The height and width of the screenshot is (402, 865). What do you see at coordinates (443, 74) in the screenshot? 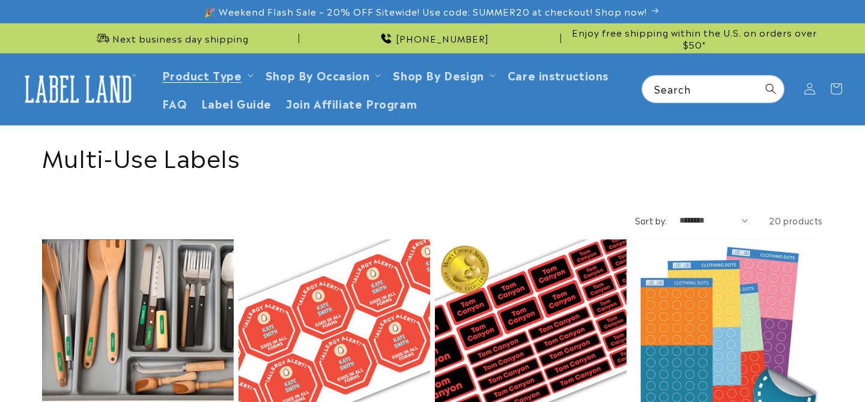
I see `summary: Shop By Design` at bounding box center [443, 74].